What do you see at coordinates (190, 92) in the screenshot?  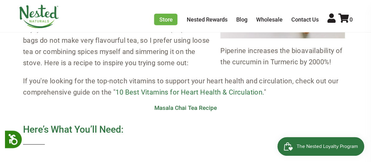 I see `a: 10 Best Vitamins for Heart Health & Circulation.` at bounding box center [190, 92].